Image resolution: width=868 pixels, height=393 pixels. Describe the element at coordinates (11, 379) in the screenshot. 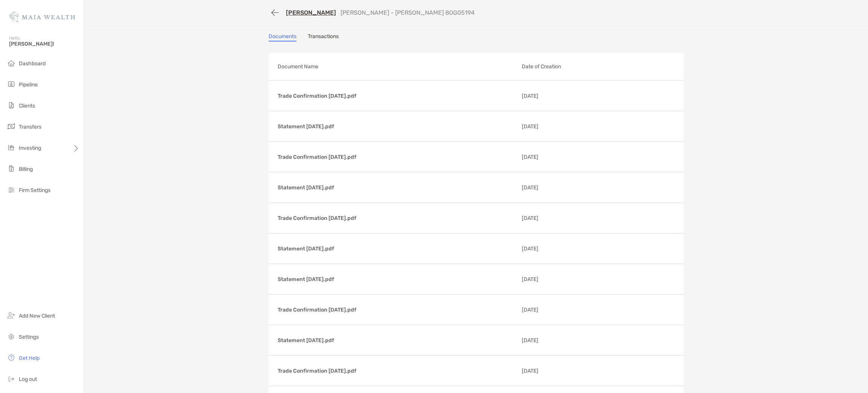

I see `img: logout icon` at that location.